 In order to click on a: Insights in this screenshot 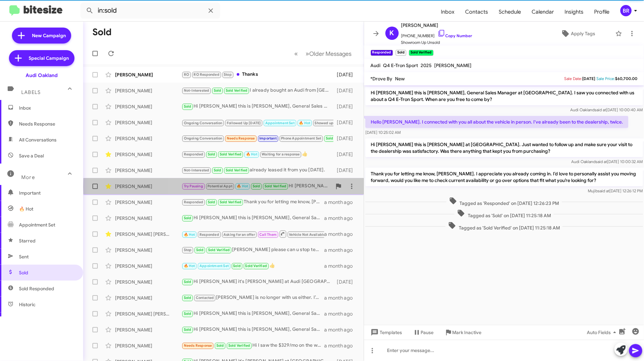, I will do `click(574, 12)`.